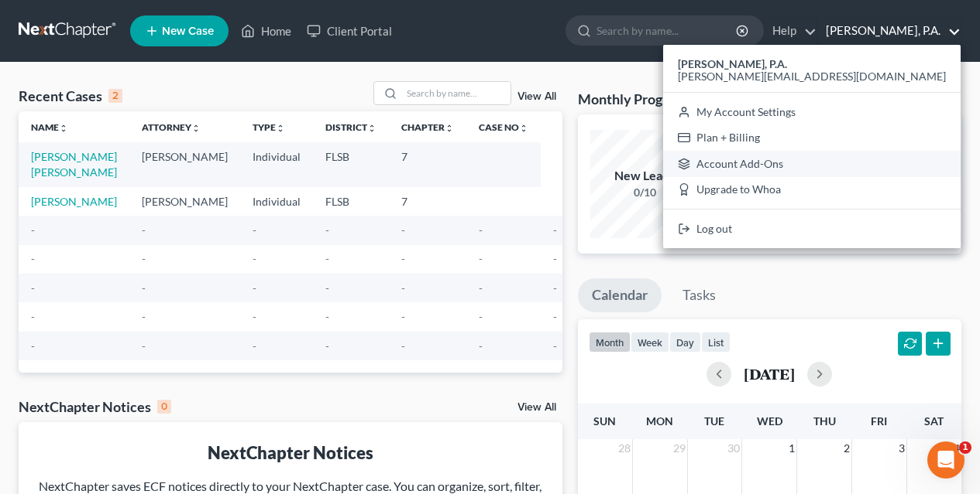  Describe the element at coordinates (812, 112) in the screenshot. I see `a: My Account Settings` at that location.